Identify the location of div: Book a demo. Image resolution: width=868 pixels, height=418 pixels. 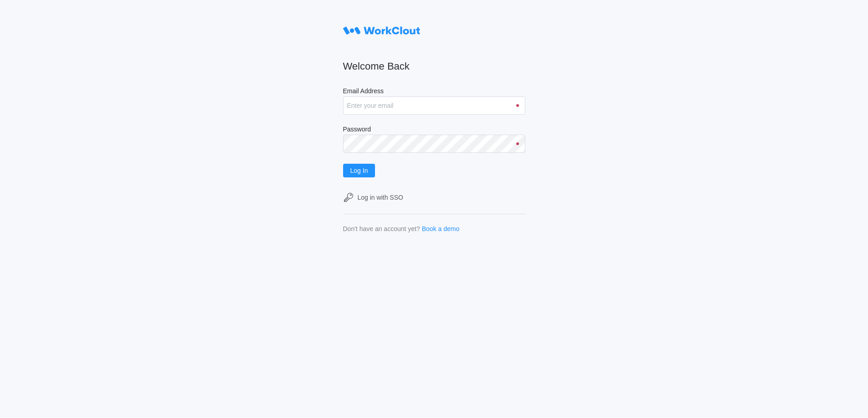
(441, 229).